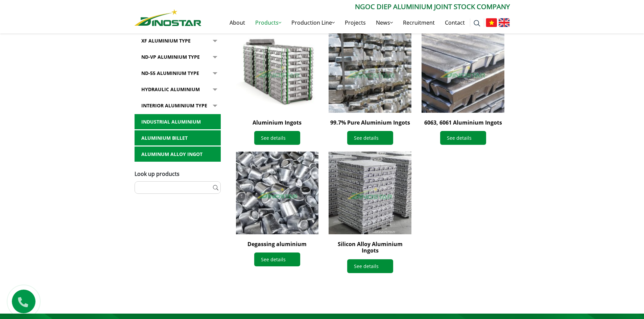  Describe the element at coordinates (168, 17) in the screenshot. I see `img: Nhôm Dinostar` at that location.